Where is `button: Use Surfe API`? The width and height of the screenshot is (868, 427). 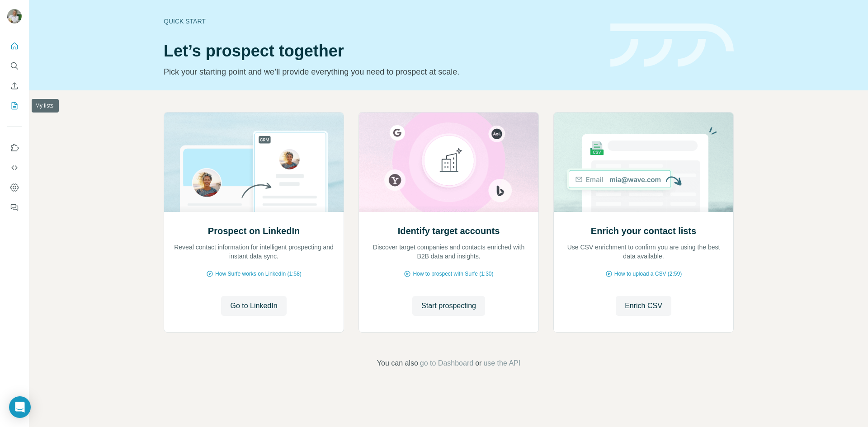 button: Use Surfe API is located at coordinates (15, 168).